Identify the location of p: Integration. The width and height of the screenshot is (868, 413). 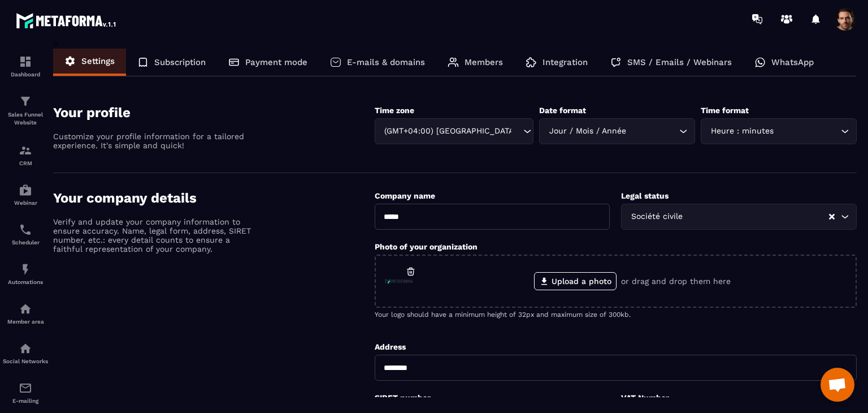
(565, 62).